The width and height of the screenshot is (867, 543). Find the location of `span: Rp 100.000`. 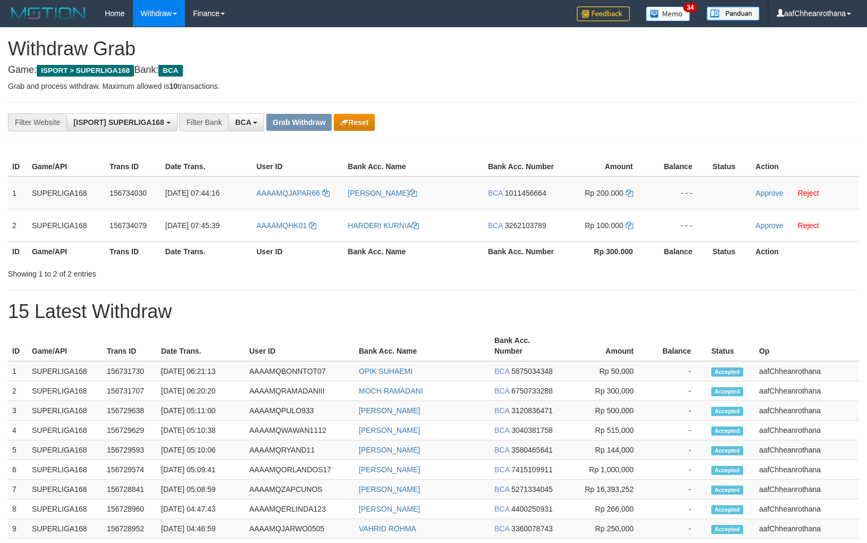

span: Rp 100.000 is located at coordinates (604, 225).